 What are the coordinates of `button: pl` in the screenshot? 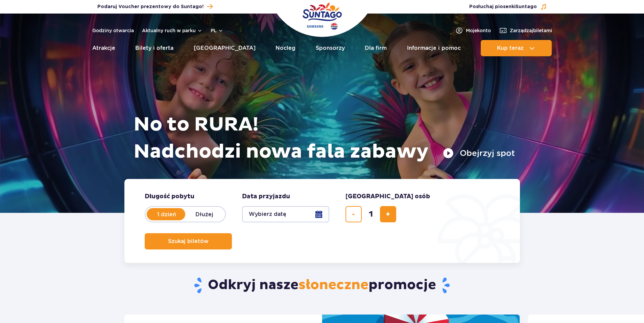 It's located at (217, 31).